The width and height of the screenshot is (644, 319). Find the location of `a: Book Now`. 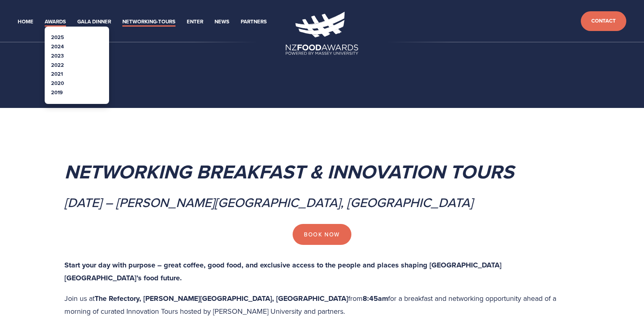

a: Book Now is located at coordinates (321, 234).